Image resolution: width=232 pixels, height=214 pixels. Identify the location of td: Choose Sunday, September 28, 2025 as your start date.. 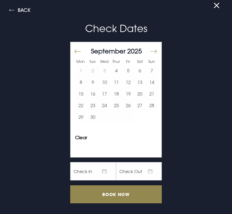
(151, 105).